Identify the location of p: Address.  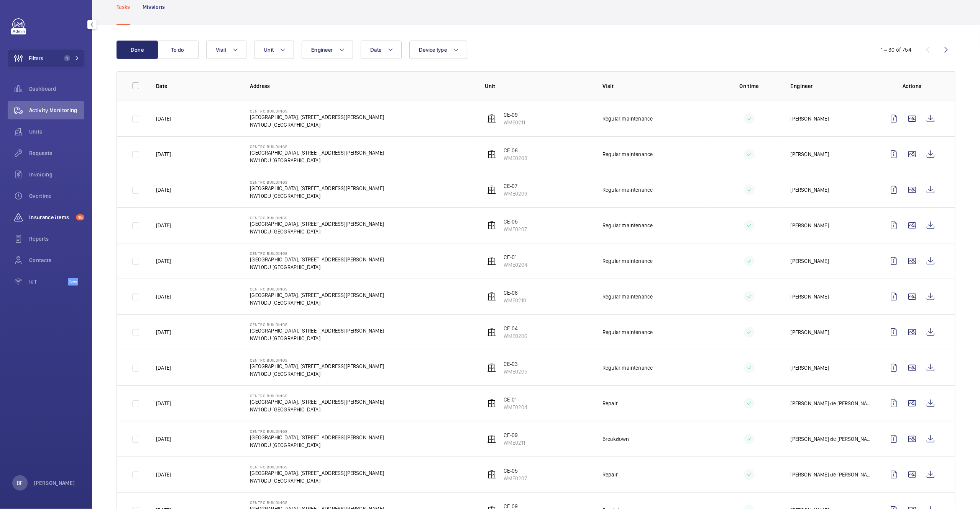
(361, 86).